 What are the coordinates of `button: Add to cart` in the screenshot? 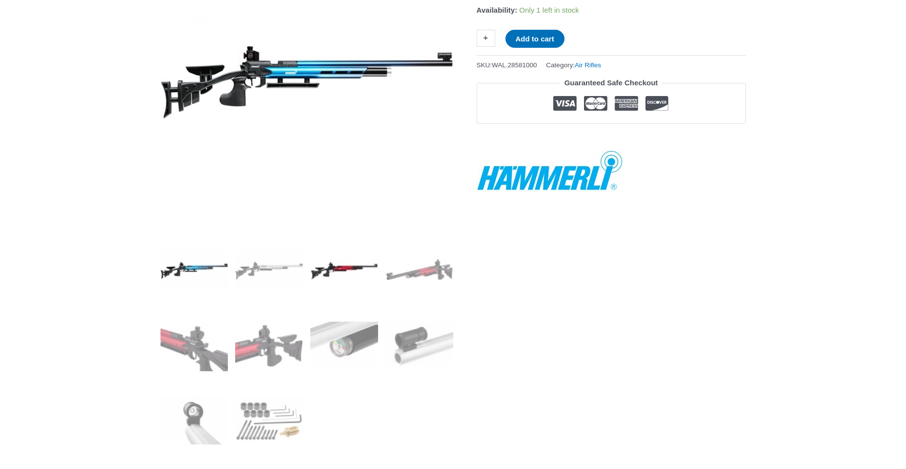 It's located at (535, 39).